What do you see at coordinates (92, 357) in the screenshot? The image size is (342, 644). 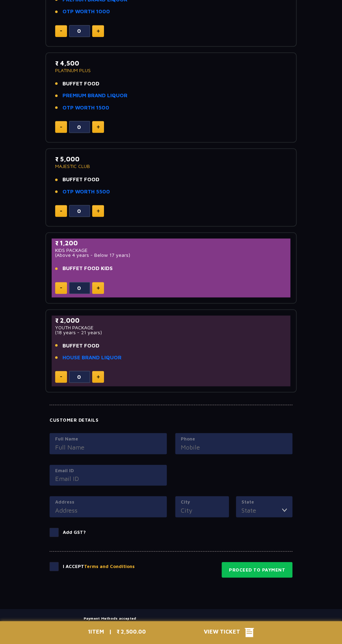 I see `a: HOUSE BRAND LIQUOR` at bounding box center [92, 357].